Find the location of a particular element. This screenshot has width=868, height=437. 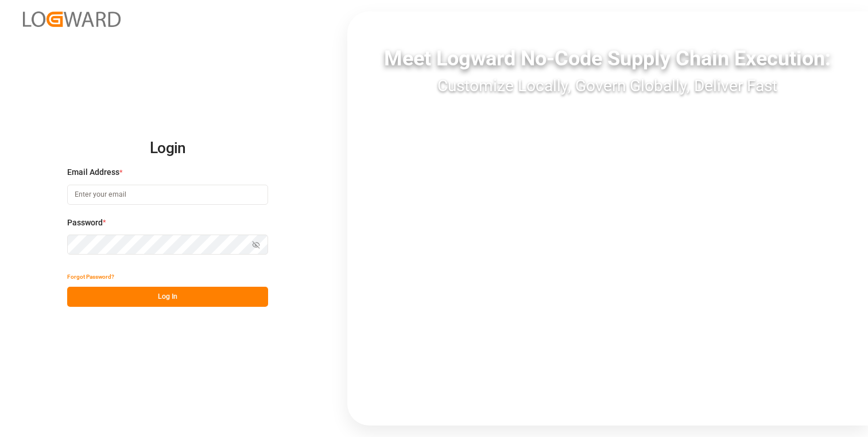

span: Email Address is located at coordinates (93, 172).